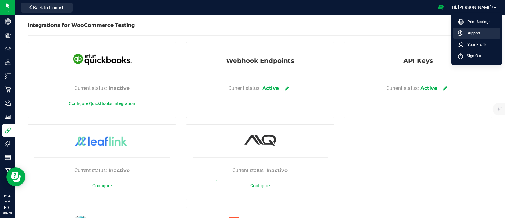 Image resolution: width=505 pixels, height=218 pixels. I want to click on inline-svg: Retail, so click(8, 89).